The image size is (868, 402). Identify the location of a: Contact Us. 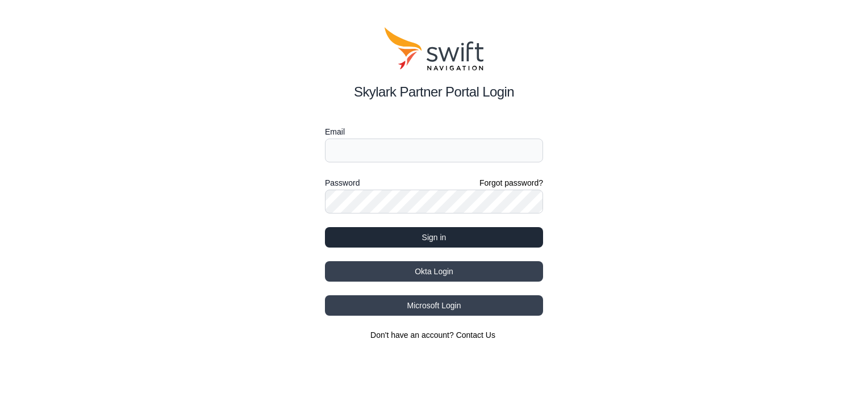
(476, 335).